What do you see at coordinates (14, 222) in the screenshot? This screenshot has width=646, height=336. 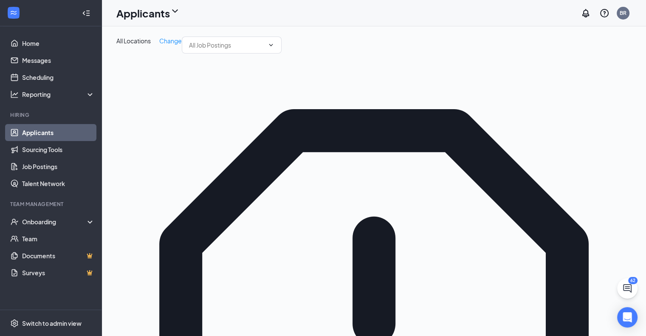 I see `svg: UserCheck` at bounding box center [14, 222].